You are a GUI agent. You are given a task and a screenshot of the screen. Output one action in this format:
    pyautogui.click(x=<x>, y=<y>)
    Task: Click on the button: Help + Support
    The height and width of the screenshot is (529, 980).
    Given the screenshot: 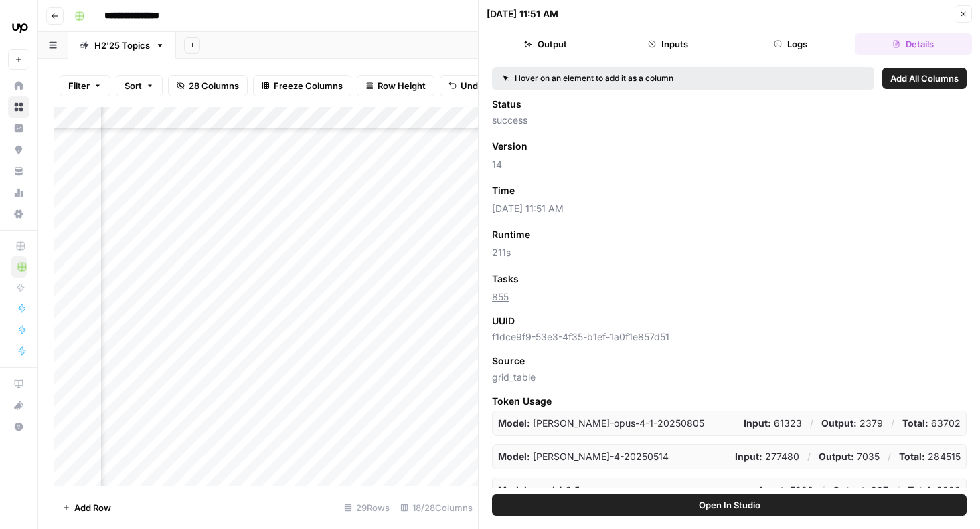 What is the action you would take?
    pyautogui.click(x=19, y=426)
    